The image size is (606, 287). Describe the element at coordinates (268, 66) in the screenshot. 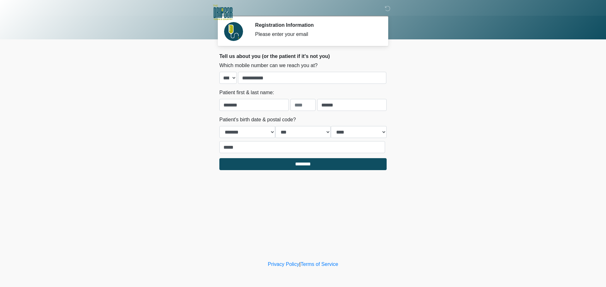

I see `label: Which mobile number can we reach you at?` at that location.